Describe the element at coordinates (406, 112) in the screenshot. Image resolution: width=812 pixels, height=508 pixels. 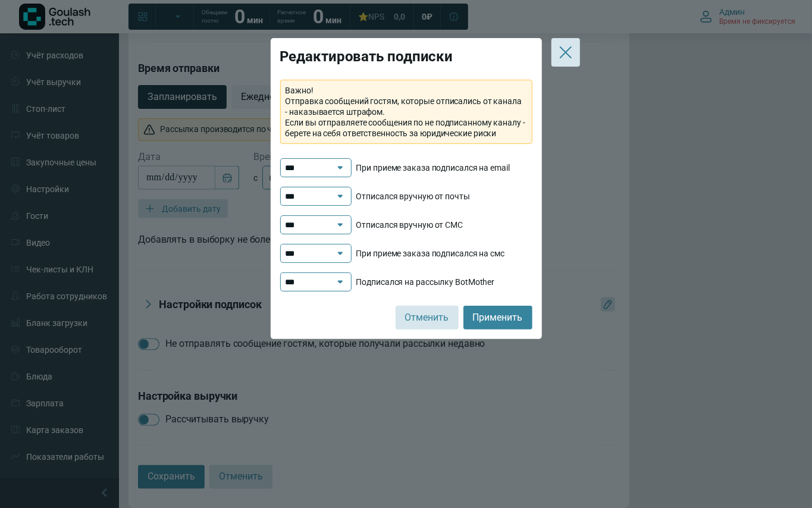
I see `span: Важно! Отправка сообщений гостям, которые отписались от канала - наказывается штрафом. Если вы от...` at that location.